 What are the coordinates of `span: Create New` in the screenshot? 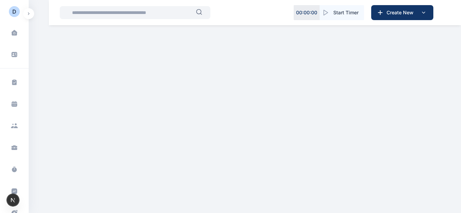 It's located at (401, 13).